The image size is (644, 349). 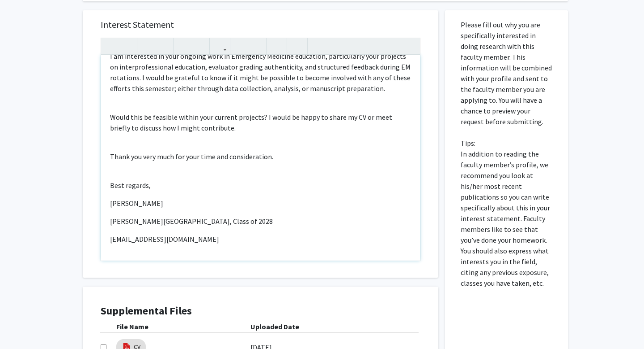 I want to click on h5: Interest Statement, so click(x=260, y=25).